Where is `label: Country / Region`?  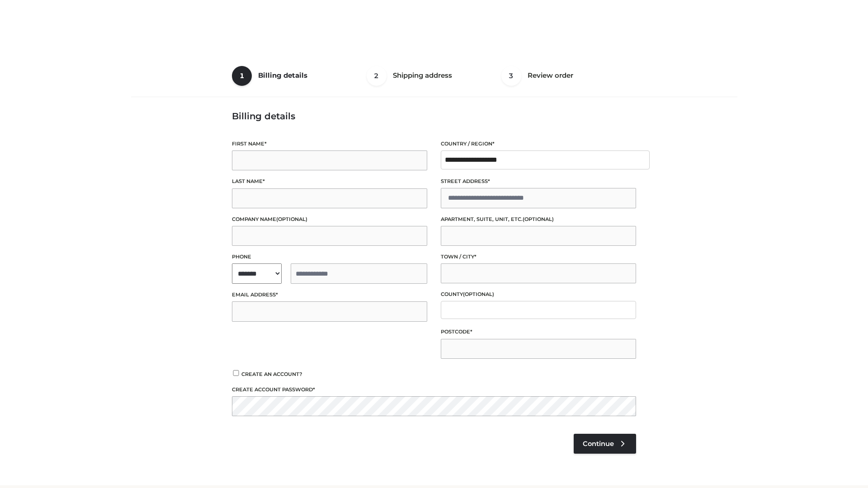
label: Country / Region is located at coordinates (538, 144).